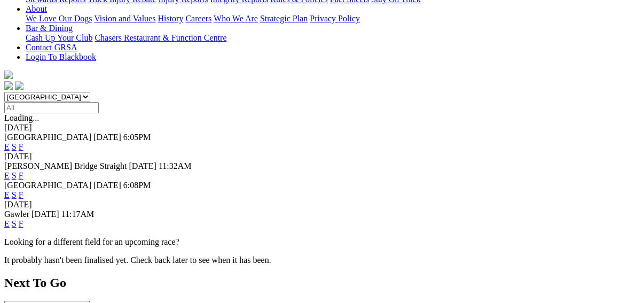  I want to click on partial: It probably hasn't been finalised yet. Check back later to see when it has been., so click(138, 259).